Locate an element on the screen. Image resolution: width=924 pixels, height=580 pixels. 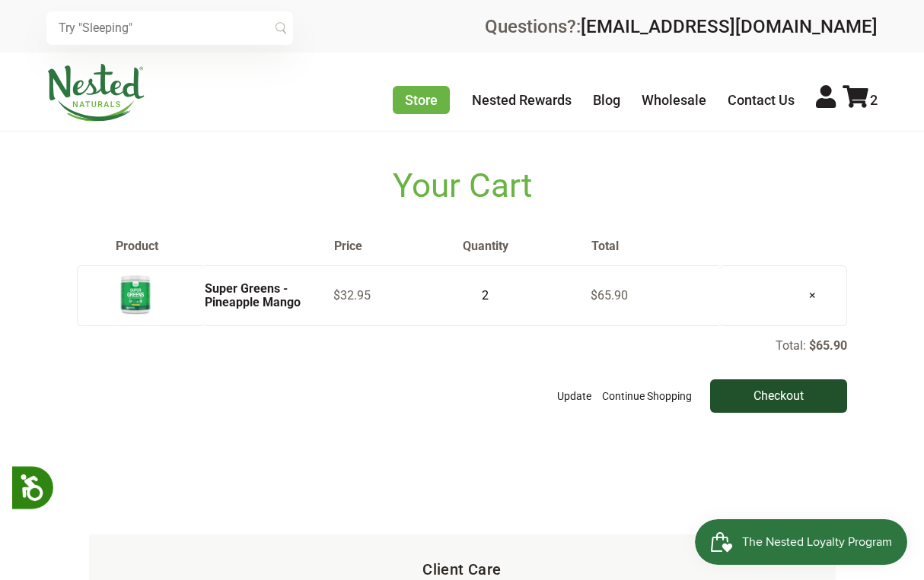
div: Total: is located at coordinates (462, 375).